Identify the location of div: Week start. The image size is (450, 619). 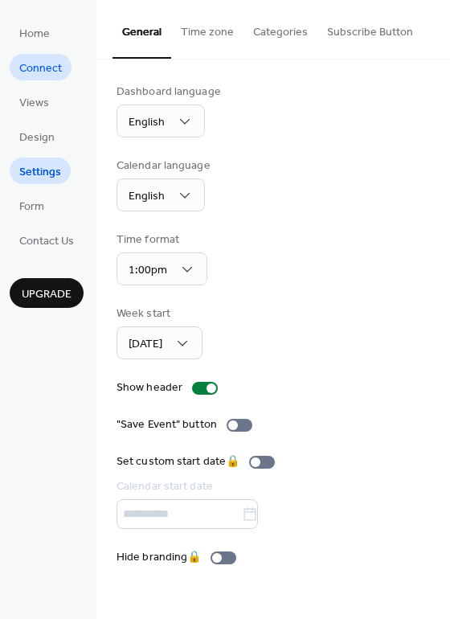
(157, 313).